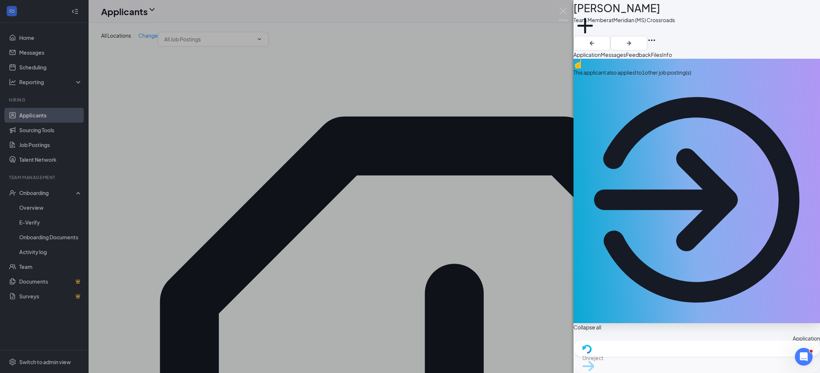 The width and height of the screenshot is (820, 373). Describe the element at coordinates (629, 43) in the screenshot. I see `button: ArrowRight` at that location.